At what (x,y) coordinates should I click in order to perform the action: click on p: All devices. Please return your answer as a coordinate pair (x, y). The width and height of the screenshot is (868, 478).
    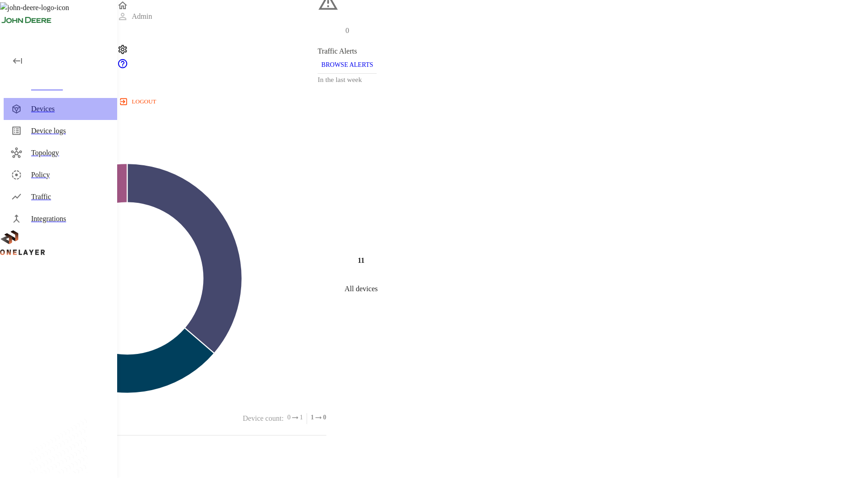
    Looking at the image, I should click on (361, 288).